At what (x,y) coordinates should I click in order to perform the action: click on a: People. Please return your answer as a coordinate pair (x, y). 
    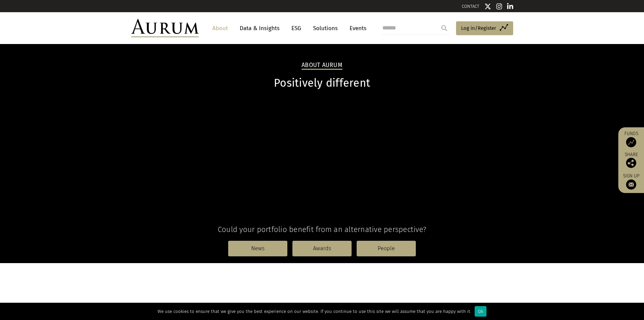
    Looking at the image, I should click on (386, 249).